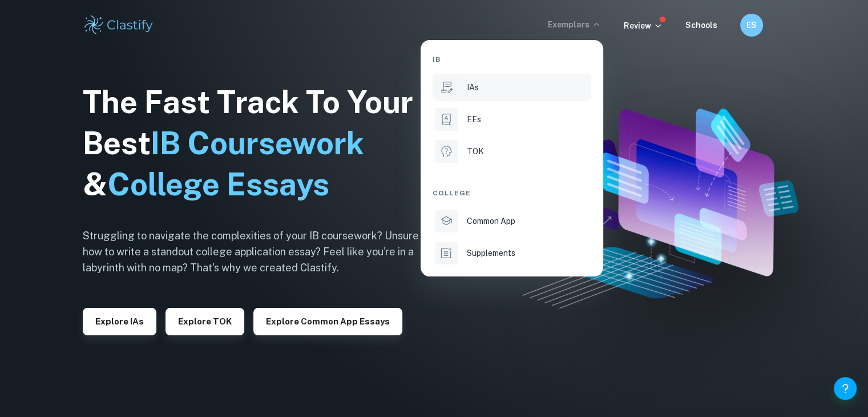 The image size is (868, 417). Describe the element at coordinates (491, 221) in the screenshot. I see `p: Common App` at that location.